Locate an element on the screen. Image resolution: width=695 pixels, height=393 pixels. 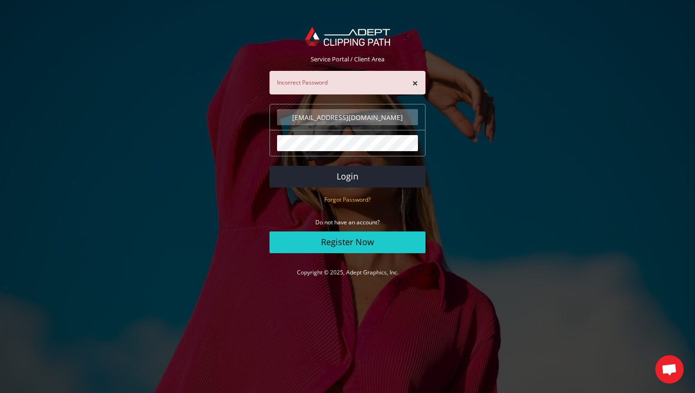
a: Register Now is located at coordinates (347, 242).